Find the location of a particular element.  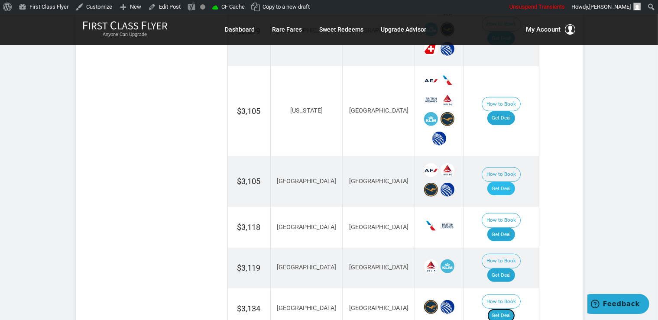

button: My Account is located at coordinates (551, 29).